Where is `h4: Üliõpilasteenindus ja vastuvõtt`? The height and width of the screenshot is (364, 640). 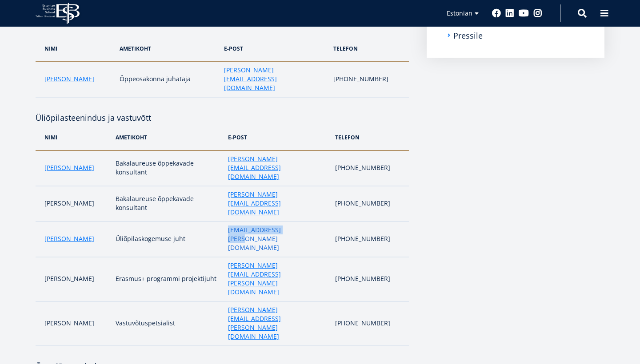
h4: Üliõpilasteenindus ja vastuvõtt is located at coordinates (222, 111).